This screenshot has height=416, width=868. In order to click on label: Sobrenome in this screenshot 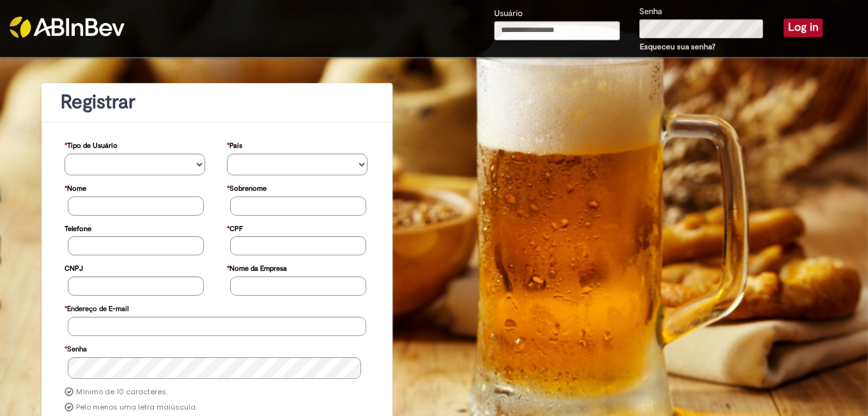, I will do `click(247, 187)`.